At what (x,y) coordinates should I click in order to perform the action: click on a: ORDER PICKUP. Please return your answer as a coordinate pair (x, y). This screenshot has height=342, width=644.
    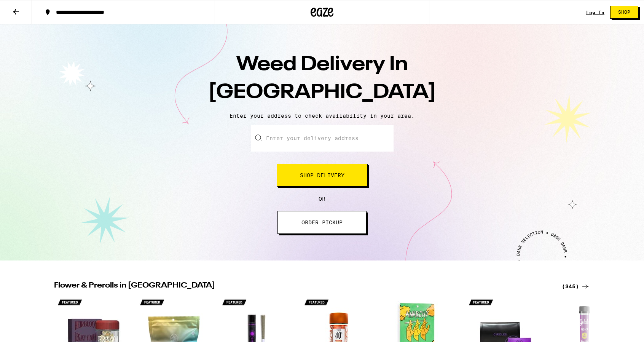
    Looking at the image, I should click on (322, 222).